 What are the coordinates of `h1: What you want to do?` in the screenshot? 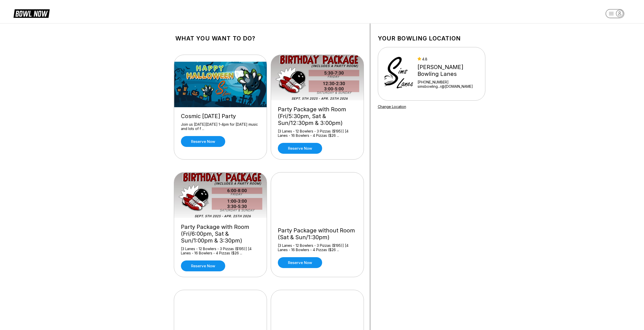 It's located at (268, 39).